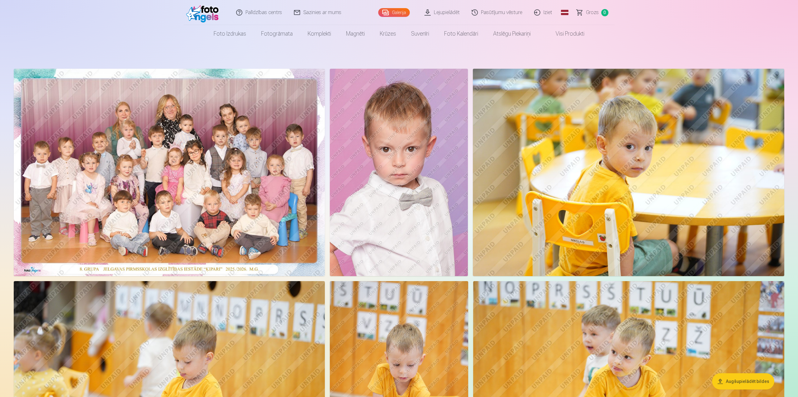 The width and height of the screenshot is (798, 397). Describe the element at coordinates (512, 34) in the screenshot. I see `a: Atslēgu piekariņi` at that location.